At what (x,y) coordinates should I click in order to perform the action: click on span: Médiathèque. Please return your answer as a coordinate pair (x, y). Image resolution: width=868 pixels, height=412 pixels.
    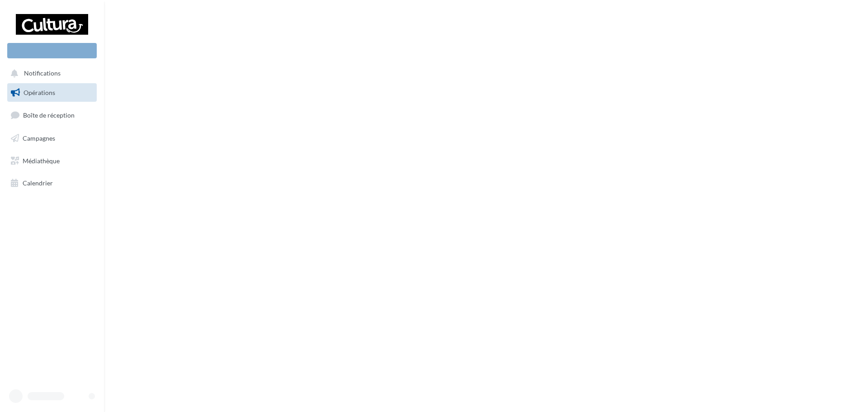
    Looking at the image, I should click on (41, 160).